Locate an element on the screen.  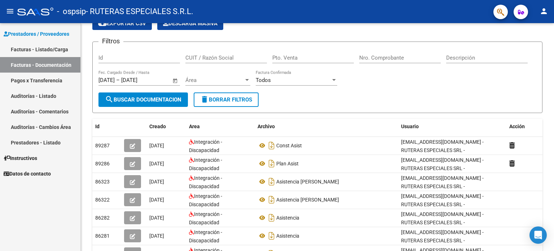
span: Datos de contacto is located at coordinates (27, 174).